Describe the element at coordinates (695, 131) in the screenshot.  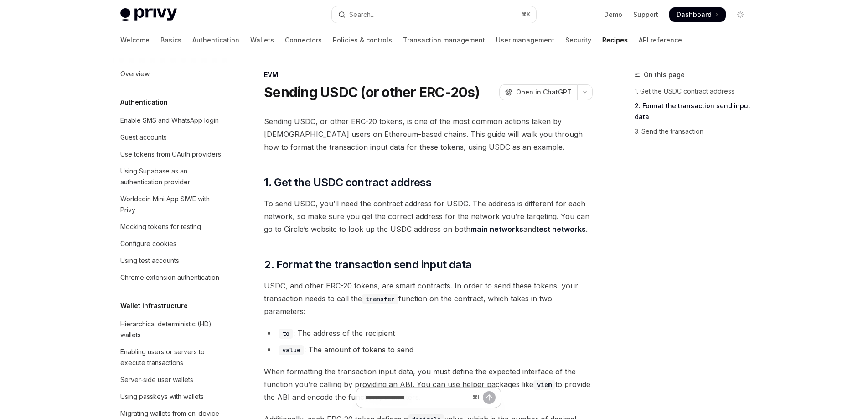
I see `a: 3. Send the transaction` at that location.